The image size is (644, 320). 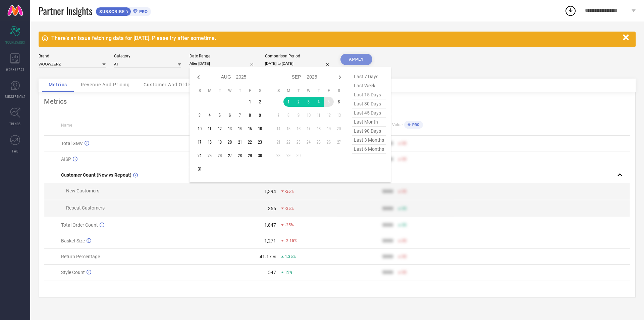 What do you see at coordinates (299, 102) in the screenshot?
I see `td: Tue Sep 02 2025` at bounding box center [299, 102].